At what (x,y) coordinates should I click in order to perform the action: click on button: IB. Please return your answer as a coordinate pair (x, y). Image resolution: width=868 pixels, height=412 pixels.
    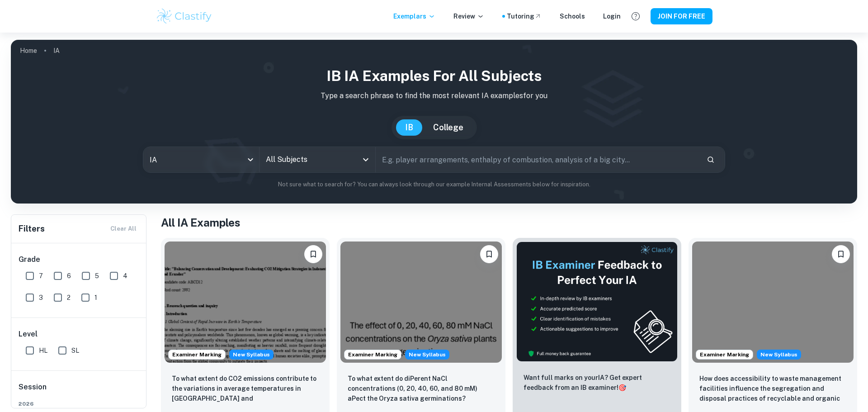
    Looking at the image, I should click on (409, 127).